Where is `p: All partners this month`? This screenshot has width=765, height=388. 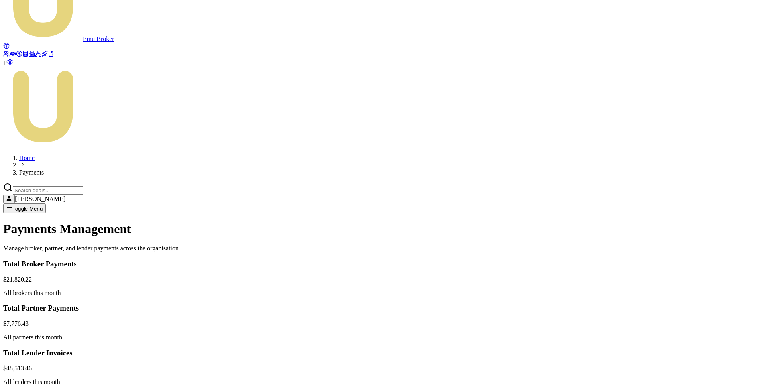
p: All partners this month is located at coordinates (382, 337).